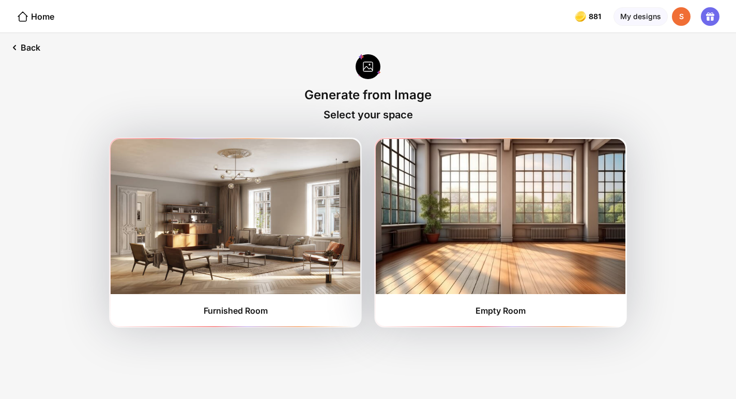  What do you see at coordinates (368, 115) in the screenshot?
I see `div: Select your space` at bounding box center [368, 115].